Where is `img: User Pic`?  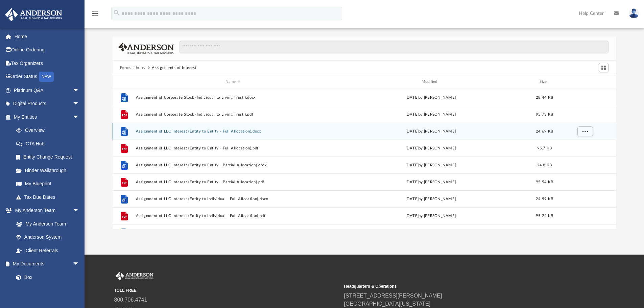
img: User Pic is located at coordinates (634, 13).